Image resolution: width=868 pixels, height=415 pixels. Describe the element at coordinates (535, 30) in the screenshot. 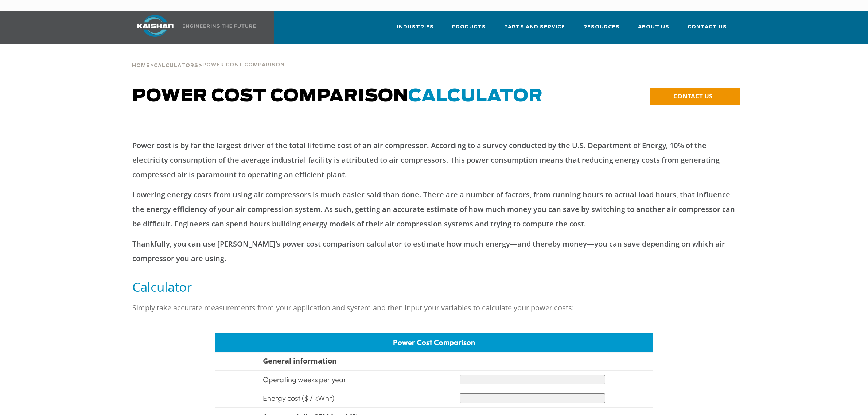

I see `a: Parts and Service` at that location.